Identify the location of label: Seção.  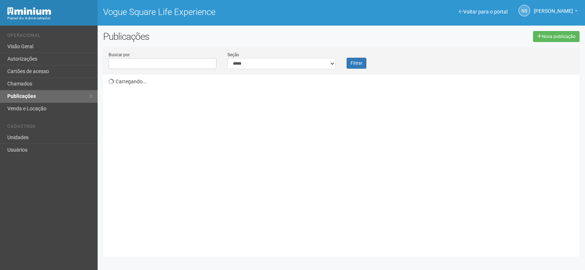
(233, 55).